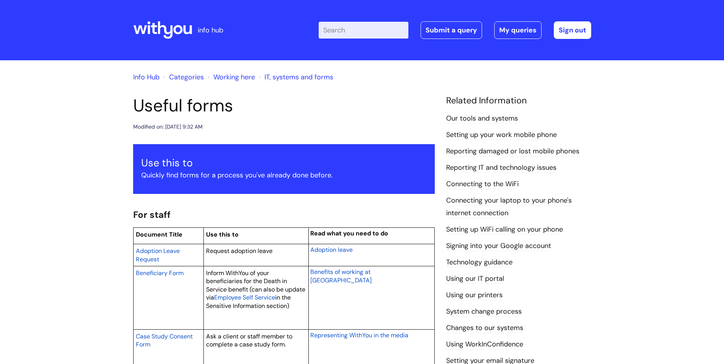  I want to click on a: Using our IT portal, so click(475, 279).